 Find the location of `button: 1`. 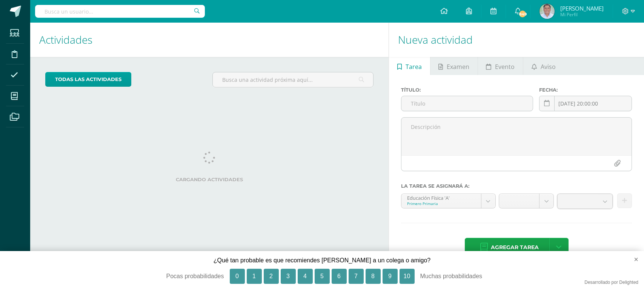

button: 1 is located at coordinates (254, 277).